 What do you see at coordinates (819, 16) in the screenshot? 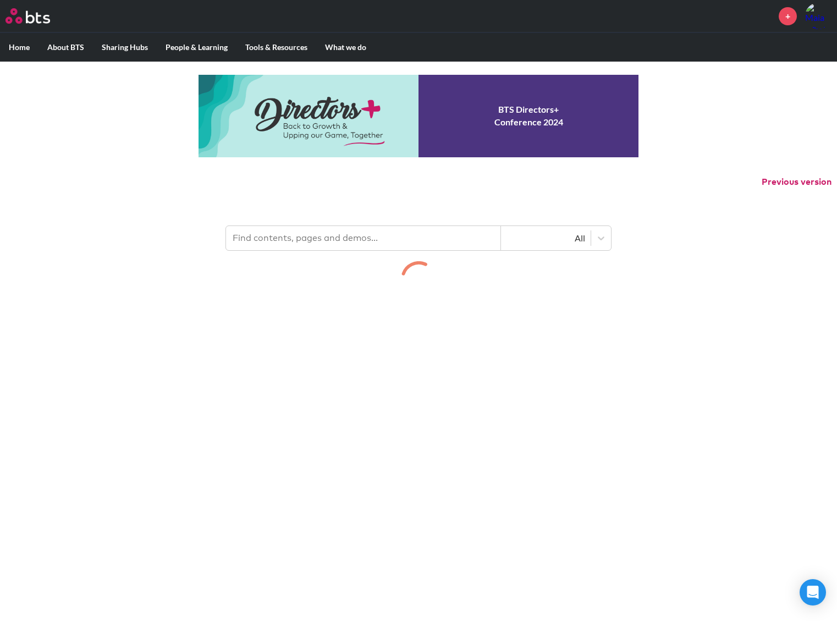
I see `a: Profile` at bounding box center [819, 16].